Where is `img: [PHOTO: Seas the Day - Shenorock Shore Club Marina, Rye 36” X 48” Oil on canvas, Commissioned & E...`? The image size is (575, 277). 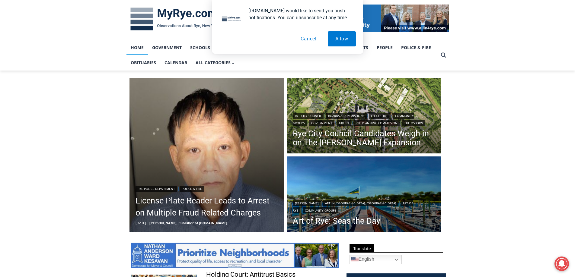
img: [PHOTO: Seas the Day - Shenorock Shore Club Marina, Rye 36” X 48” Oil on canvas, Commissioned & E... is located at coordinates (364, 195).